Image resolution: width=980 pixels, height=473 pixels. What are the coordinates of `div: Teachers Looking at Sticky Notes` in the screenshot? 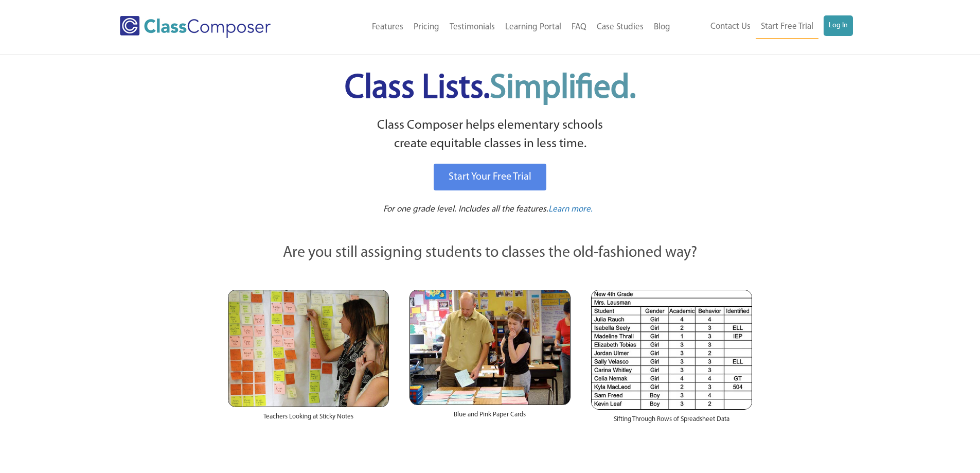 It's located at (308, 420).